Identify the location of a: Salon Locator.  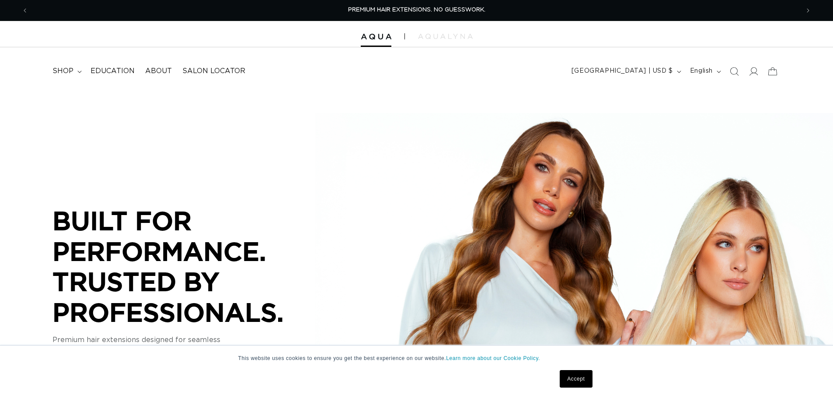
(214, 71).